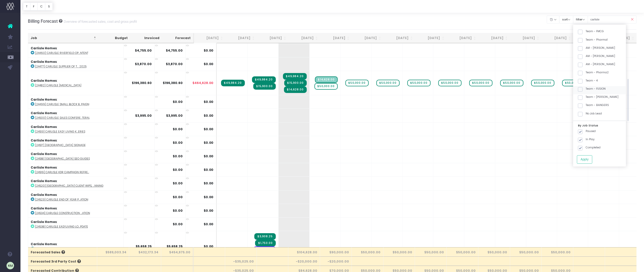 This screenshot has width=644, height=272. What do you see at coordinates (146, 38) in the screenshot?
I see `th: Invoiced` at bounding box center [146, 38].